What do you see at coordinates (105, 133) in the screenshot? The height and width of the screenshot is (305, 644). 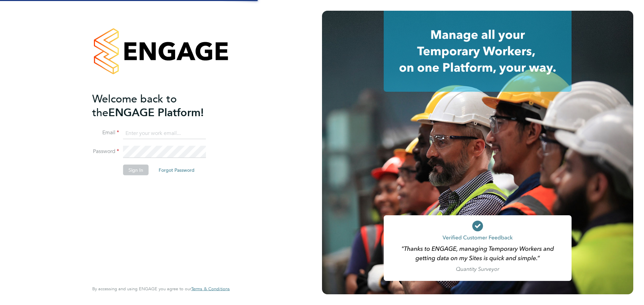 I see `label: Email` at bounding box center [105, 133].